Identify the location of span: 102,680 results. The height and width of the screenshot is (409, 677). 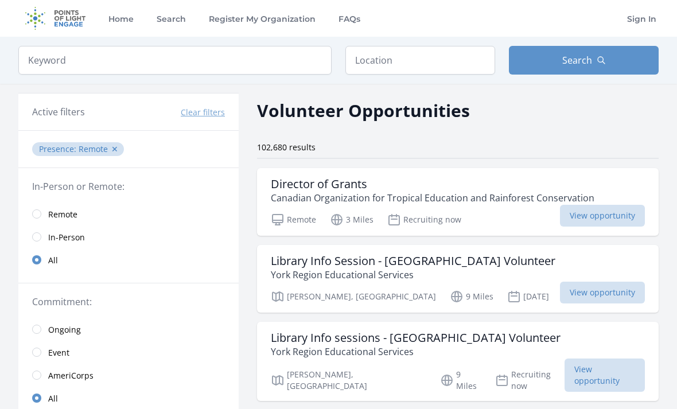
(286, 147).